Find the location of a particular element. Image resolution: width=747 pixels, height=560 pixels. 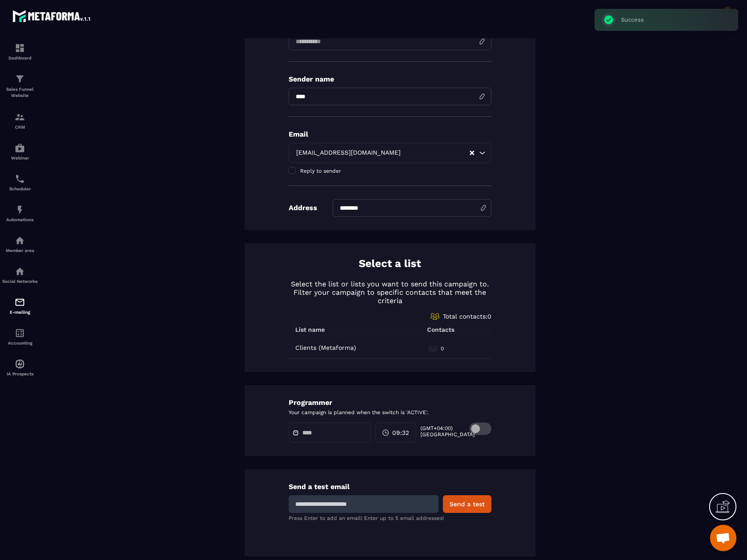

p: Send a test email is located at coordinates (390, 486).